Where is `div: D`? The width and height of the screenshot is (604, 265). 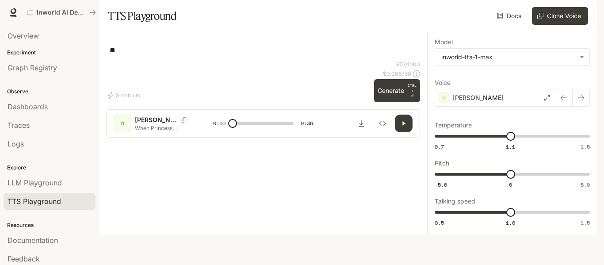 div: D is located at coordinates (122, 123).